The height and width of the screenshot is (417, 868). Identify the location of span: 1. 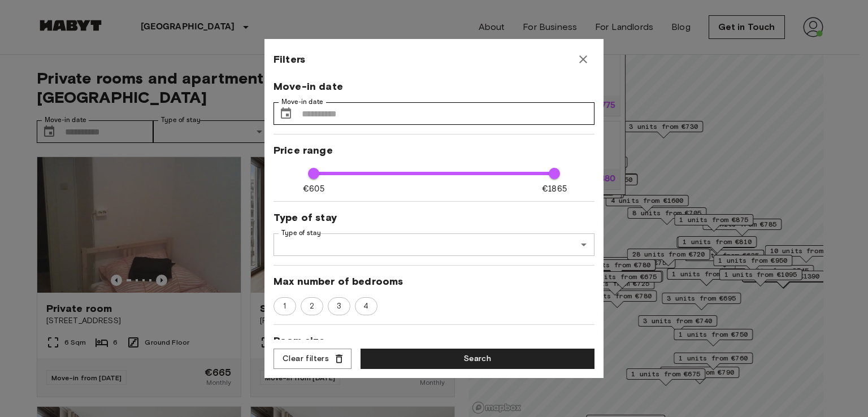
(285, 306).